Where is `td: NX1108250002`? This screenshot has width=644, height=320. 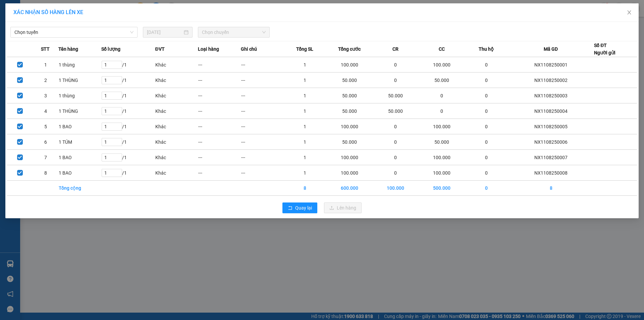
td: NX1108250002 is located at coordinates (551, 81).